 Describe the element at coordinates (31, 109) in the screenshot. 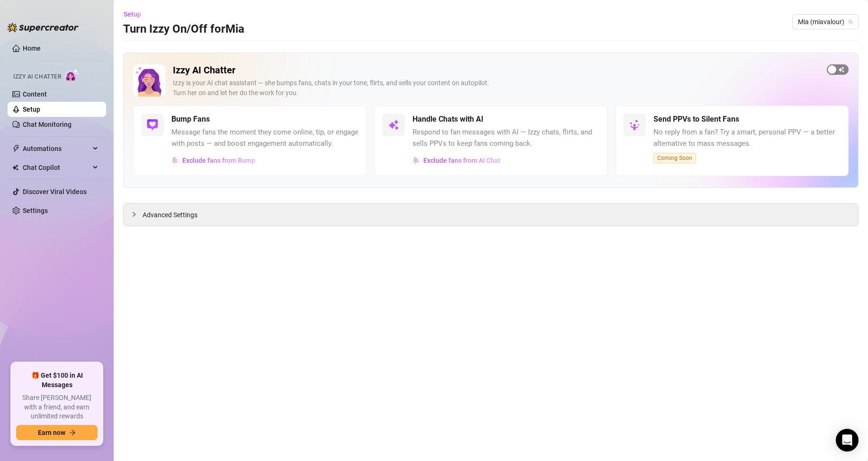

I see `a: Setup` at that location.